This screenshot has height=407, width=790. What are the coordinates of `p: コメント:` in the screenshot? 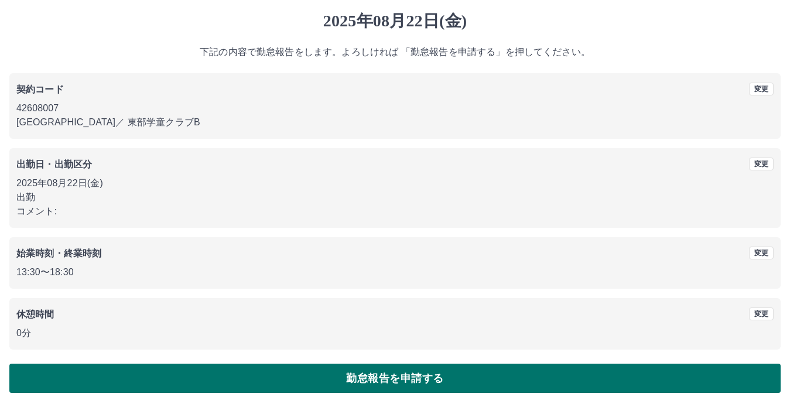 It's located at (395, 211).